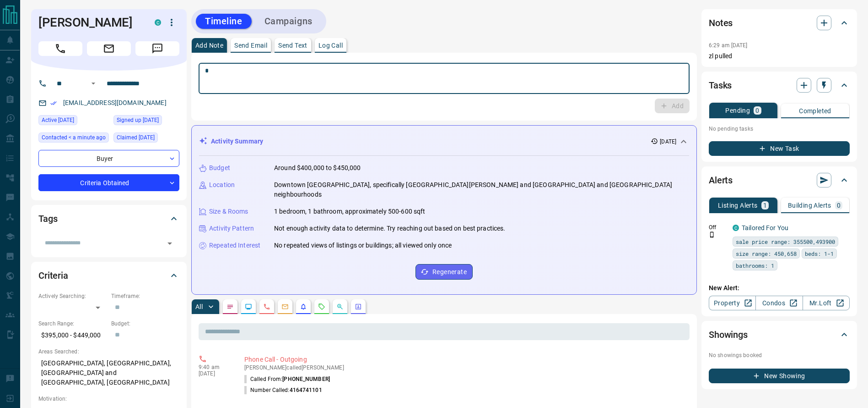  Describe the element at coordinates (209, 45) in the screenshot. I see `p: Add Note` at that location.